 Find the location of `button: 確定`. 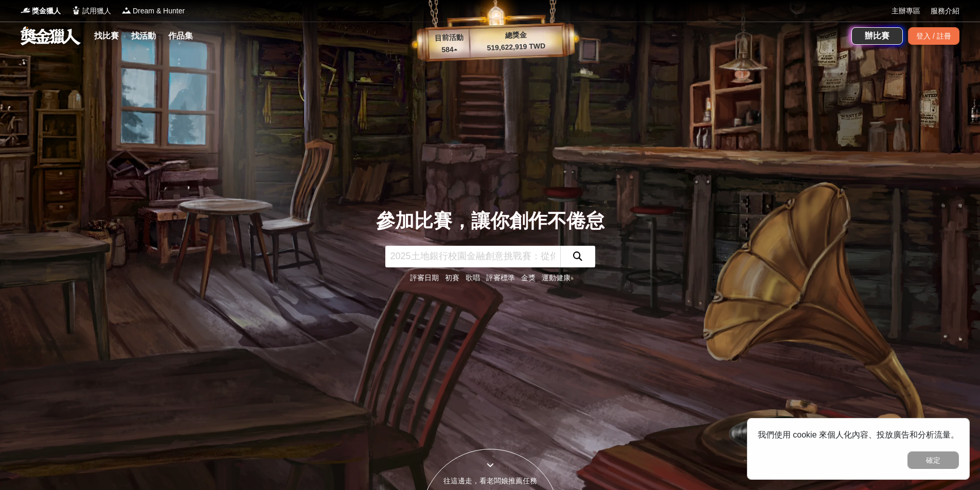

button: 確定 is located at coordinates (933, 460).